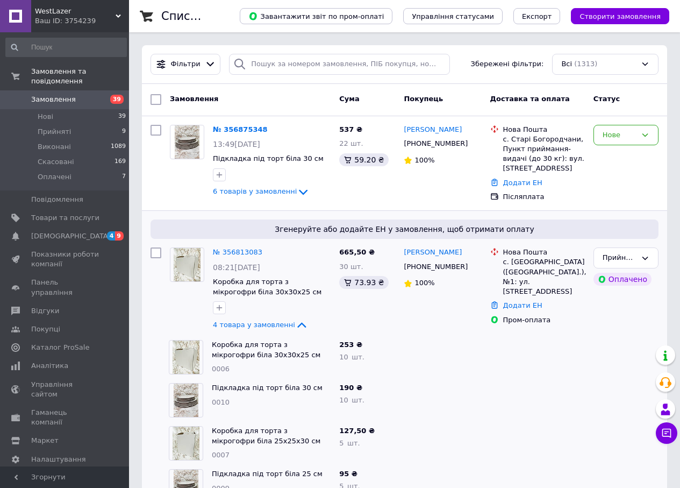  I want to click on span: Замовлення та повідомлення, so click(80, 76).